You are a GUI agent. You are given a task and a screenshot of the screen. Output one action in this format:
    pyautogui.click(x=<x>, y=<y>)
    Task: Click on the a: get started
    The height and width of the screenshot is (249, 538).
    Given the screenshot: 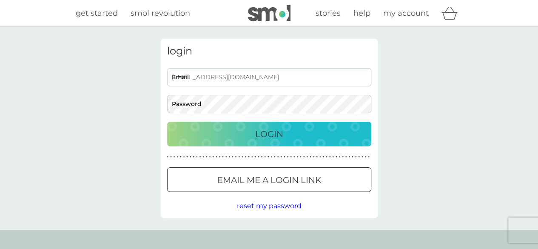 What is the action you would take?
    pyautogui.click(x=97, y=13)
    